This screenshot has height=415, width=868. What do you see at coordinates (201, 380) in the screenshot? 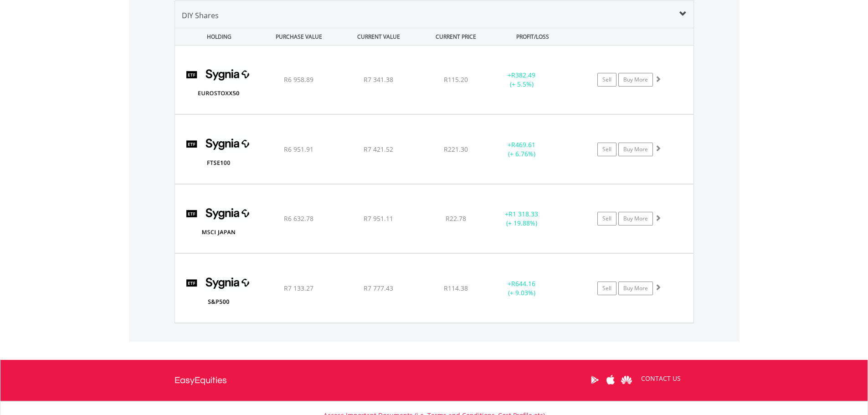
I see `div: EasyEquities` at bounding box center [201, 380].